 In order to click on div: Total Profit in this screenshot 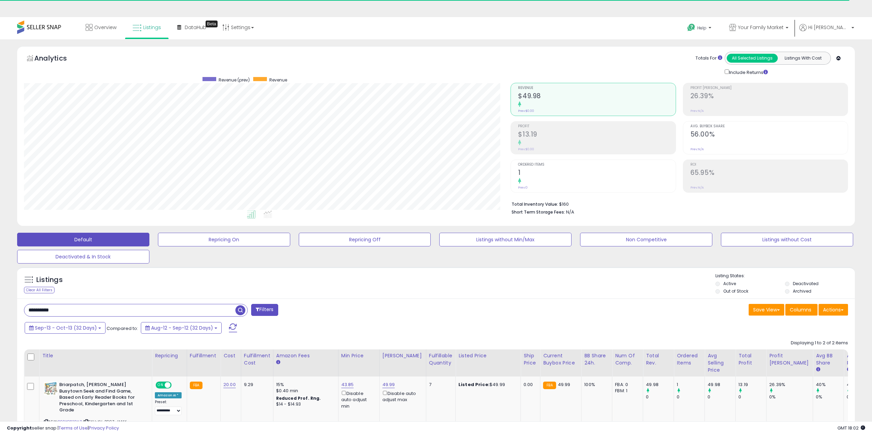, I will do `click(751, 360)`.